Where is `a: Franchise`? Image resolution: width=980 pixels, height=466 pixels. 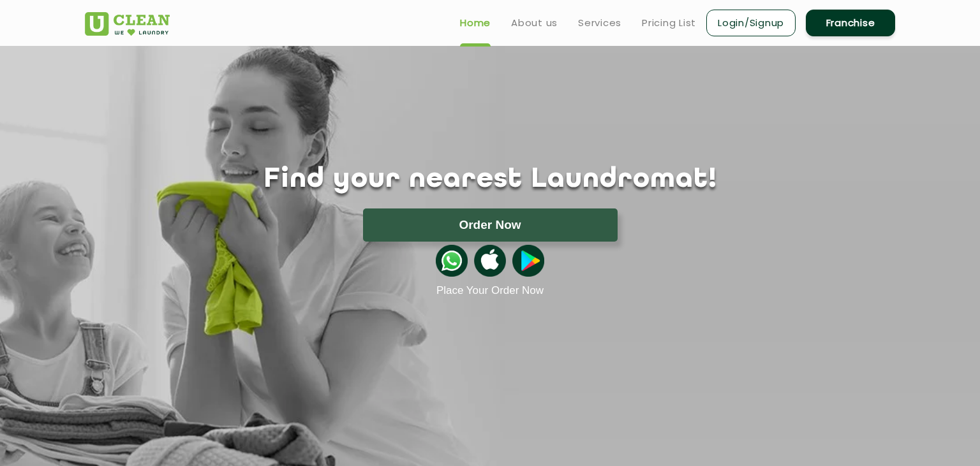
a: Franchise is located at coordinates (851, 23).